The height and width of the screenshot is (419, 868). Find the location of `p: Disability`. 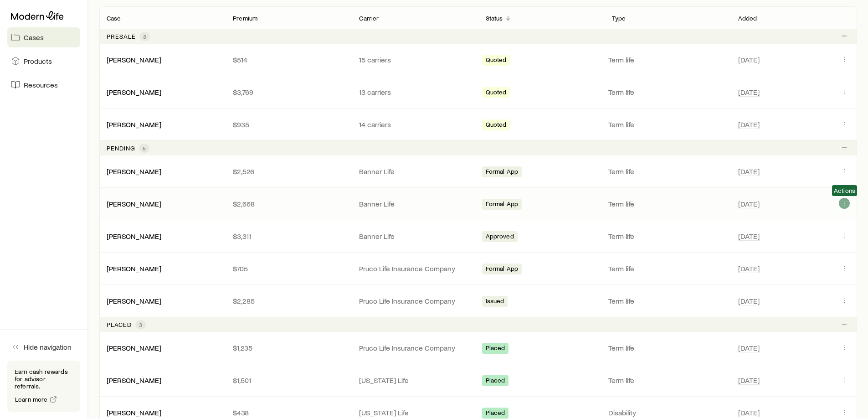

p: Disability is located at coordinates (668, 413).